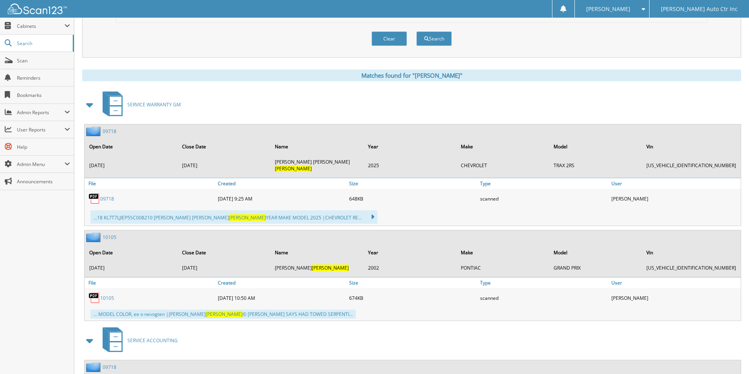 This screenshot has width=749, height=374. Describe the element at coordinates (43, 78) in the screenshot. I see `span: Reminders` at that location.